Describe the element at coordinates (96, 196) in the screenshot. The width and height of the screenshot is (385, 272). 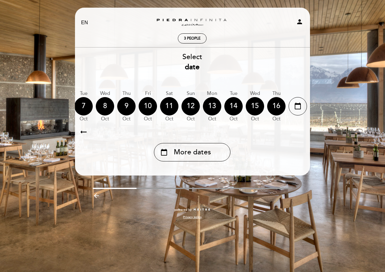
I see `i: arrow_backward` at that location.